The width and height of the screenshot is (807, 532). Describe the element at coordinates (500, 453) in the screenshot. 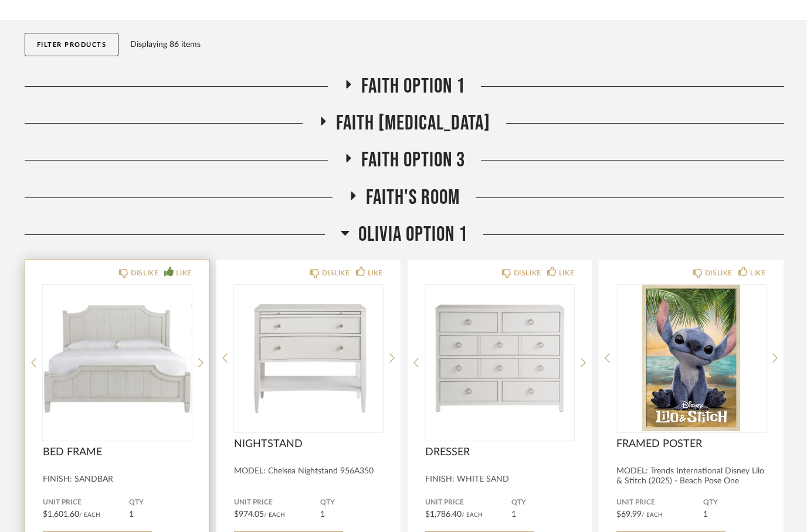

I see `span: DRESSER` at that location.